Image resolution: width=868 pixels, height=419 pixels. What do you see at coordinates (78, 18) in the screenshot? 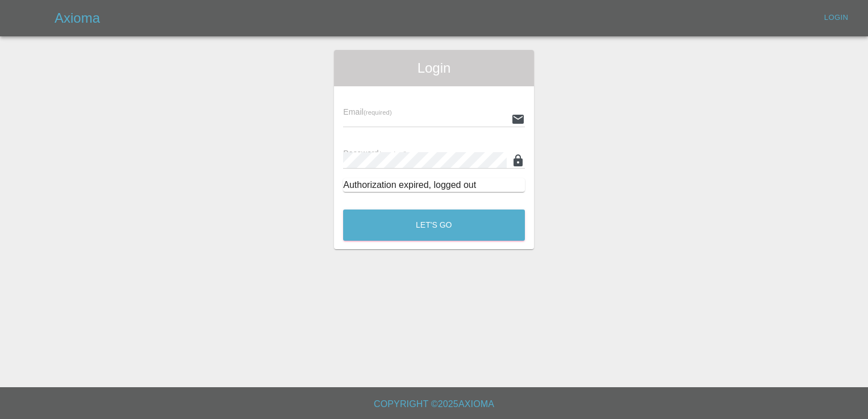
I see `h5: Axioma` at bounding box center [78, 18].